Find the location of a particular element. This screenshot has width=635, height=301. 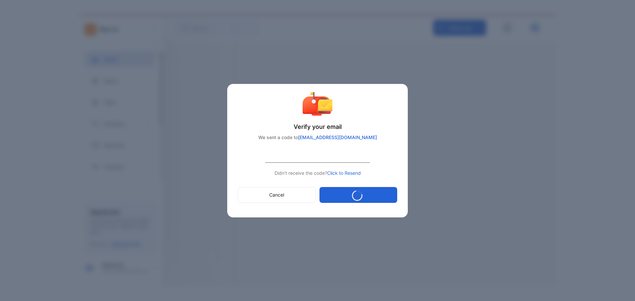

p: Didn’t receive the code? is located at coordinates (318, 173).